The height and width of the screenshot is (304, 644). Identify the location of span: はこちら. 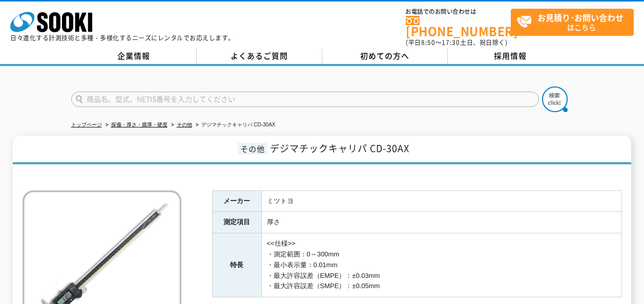
(574, 22).